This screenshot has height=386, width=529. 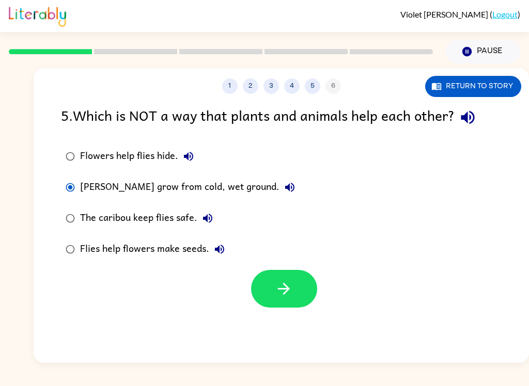 I want to click on button: The caribou keep flies safe., so click(x=208, y=218).